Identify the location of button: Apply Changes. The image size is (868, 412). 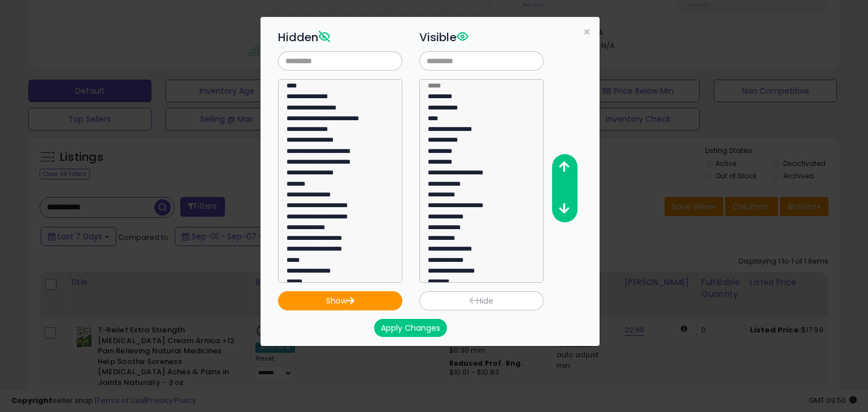
(411, 328).